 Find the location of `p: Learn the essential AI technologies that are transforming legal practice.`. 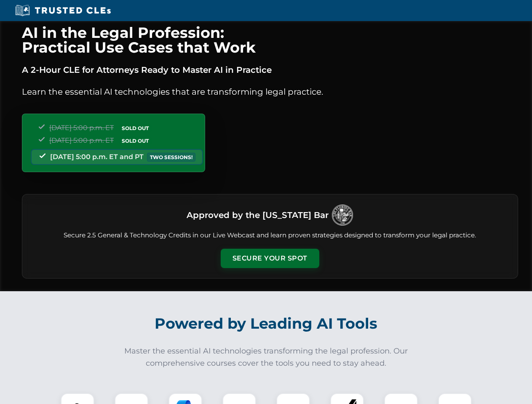

p: Learn the essential AI technologies that are transforming legal practice. is located at coordinates (270, 92).